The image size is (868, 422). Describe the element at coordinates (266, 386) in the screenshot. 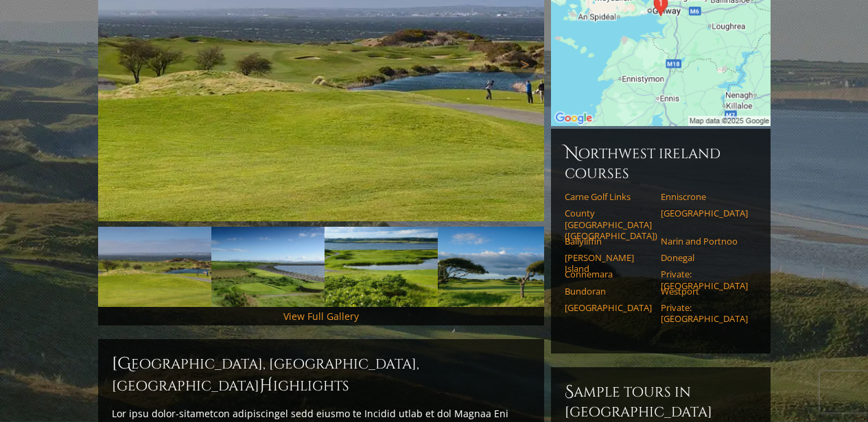

I see `span: H` at that location.